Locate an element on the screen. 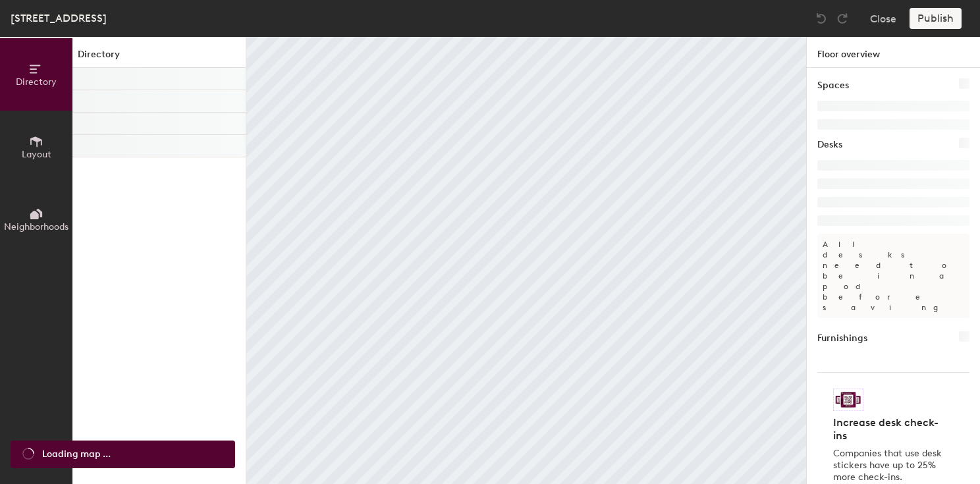  span: Directory is located at coordinates (36, 82).